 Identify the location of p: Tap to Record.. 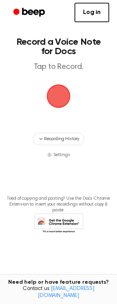
(58, 67).